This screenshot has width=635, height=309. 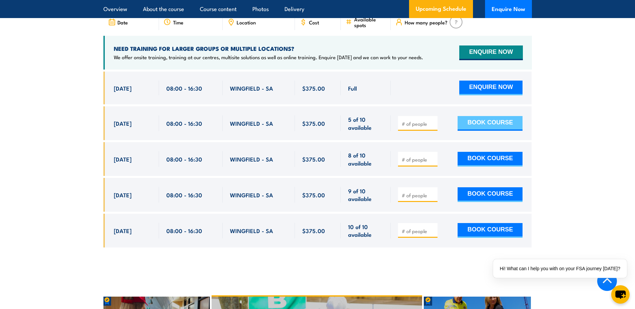 I want to click on span: 5 of 10 available, so click(x=365, y=123).